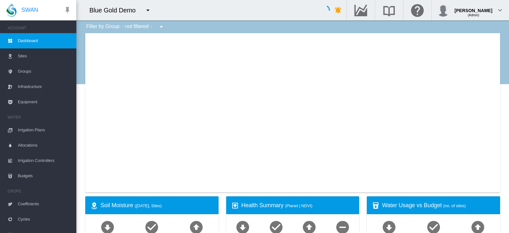 This screenshot has height=233, width=509. What do you see at coordinates (418, 10) in the screenshot?
I see `md-icon: Click here for help` at bounding box center [418, 10].